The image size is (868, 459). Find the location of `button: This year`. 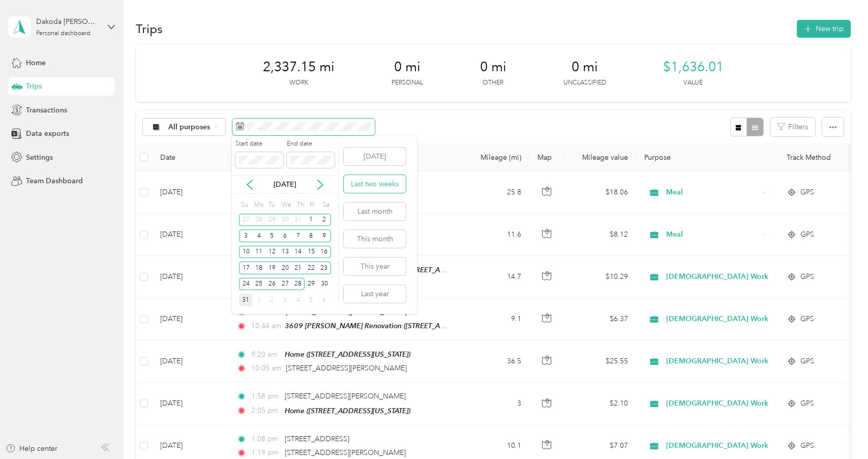

button: This year is located at coordinates (375, 266).